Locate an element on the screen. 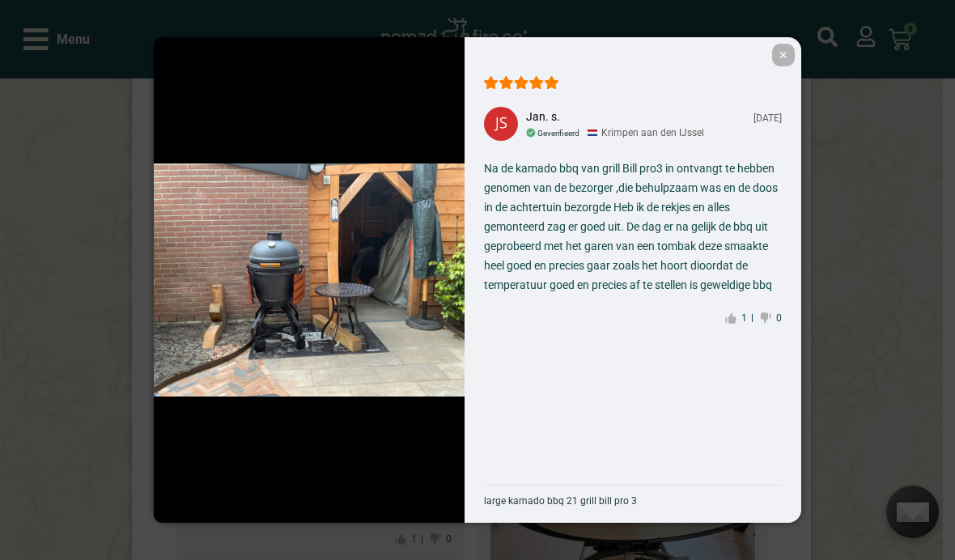 The width and height of the screenshot is (955, 560). img: Image0 is located at coordinates (310, 280).